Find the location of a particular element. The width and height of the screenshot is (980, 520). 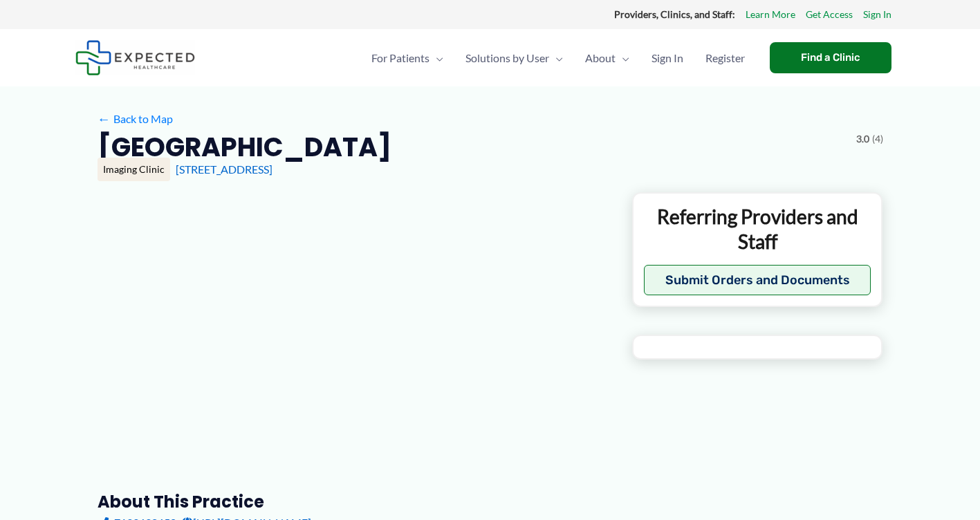

p: Referring Providers and Staff is located at coordinates (757, 229).